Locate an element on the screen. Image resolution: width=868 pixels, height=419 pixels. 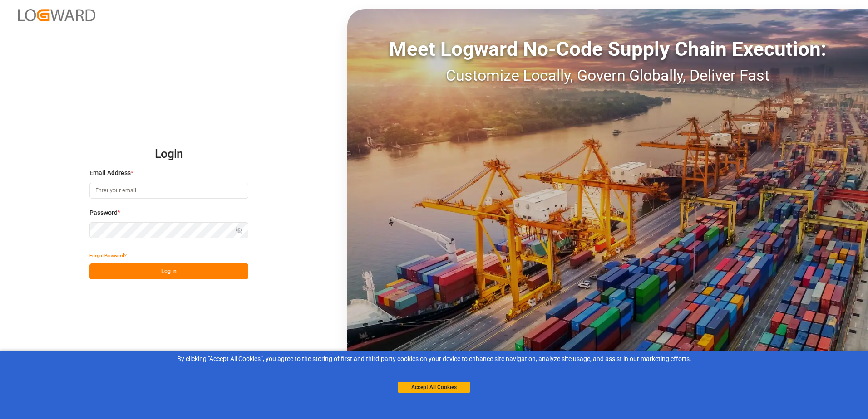
button: Accept All Cookies is located at coordinates (434, 387).